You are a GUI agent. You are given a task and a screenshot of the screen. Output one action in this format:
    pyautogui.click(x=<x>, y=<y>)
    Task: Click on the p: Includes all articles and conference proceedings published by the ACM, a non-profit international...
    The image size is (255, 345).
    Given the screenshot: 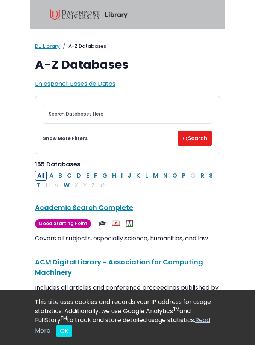 What is the action you would take?
    pyautogui.click(x=127, y=292)
    